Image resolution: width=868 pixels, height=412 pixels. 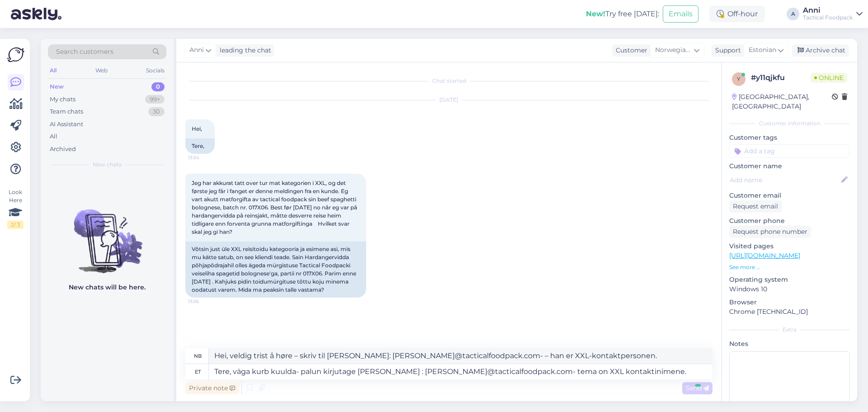 What do you see at coordinates (197, 128) in the screenshot?
I see `span: Hei,` at bounding box center [197, 128].